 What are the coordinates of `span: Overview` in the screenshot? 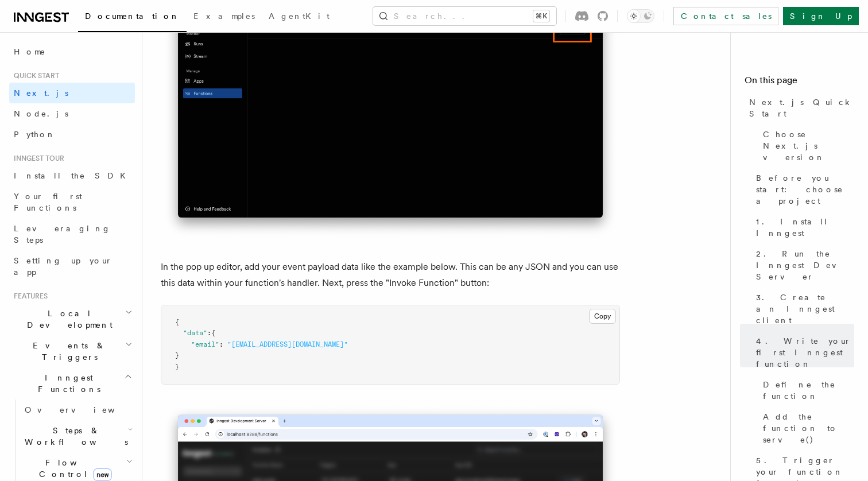 It's located at (84, 410).